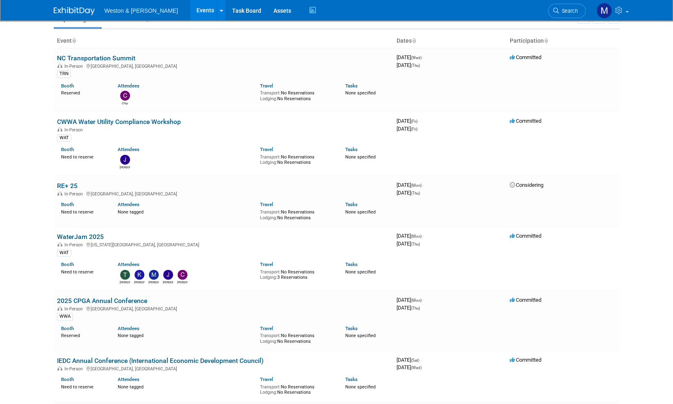 The width and height of the screenshot is (673, 404). I want to click on a: Search, so click(567, 11).